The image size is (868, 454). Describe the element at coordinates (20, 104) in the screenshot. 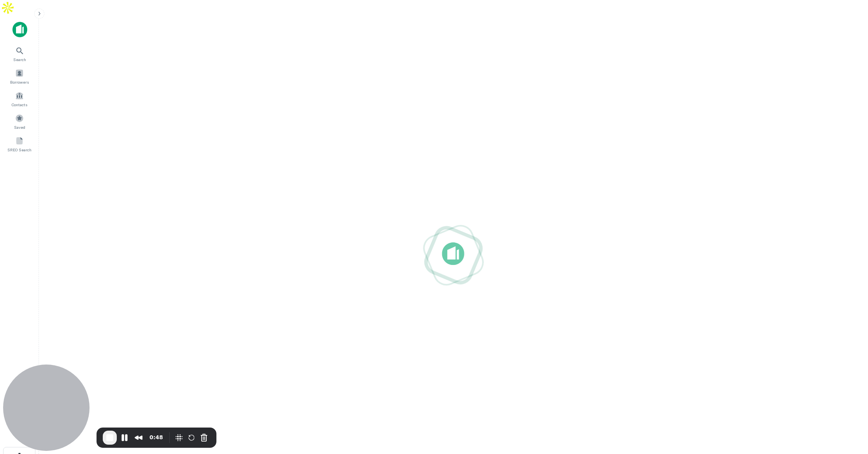

I see `span: Contacts` at that location.